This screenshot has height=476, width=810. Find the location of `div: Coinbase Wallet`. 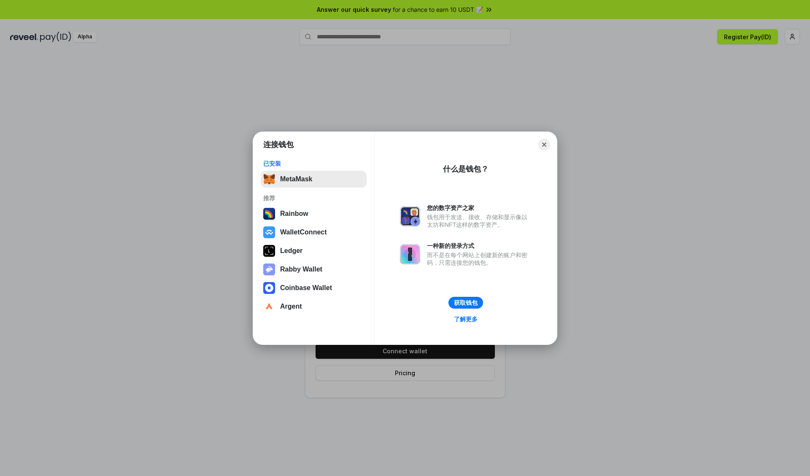

div: Coinbase Wallet is located at coordinates (306, 288).